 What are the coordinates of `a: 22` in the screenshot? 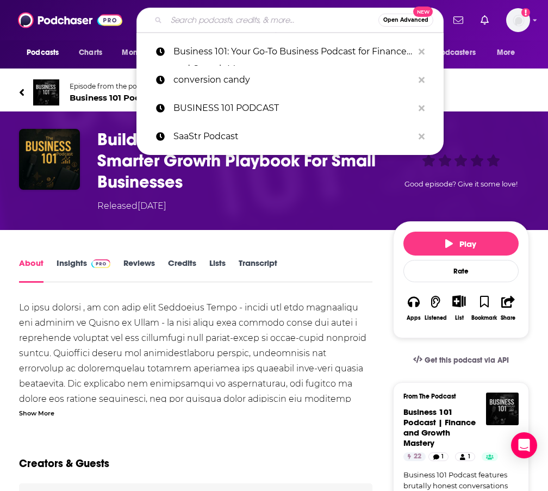 It's located at (414, 457).